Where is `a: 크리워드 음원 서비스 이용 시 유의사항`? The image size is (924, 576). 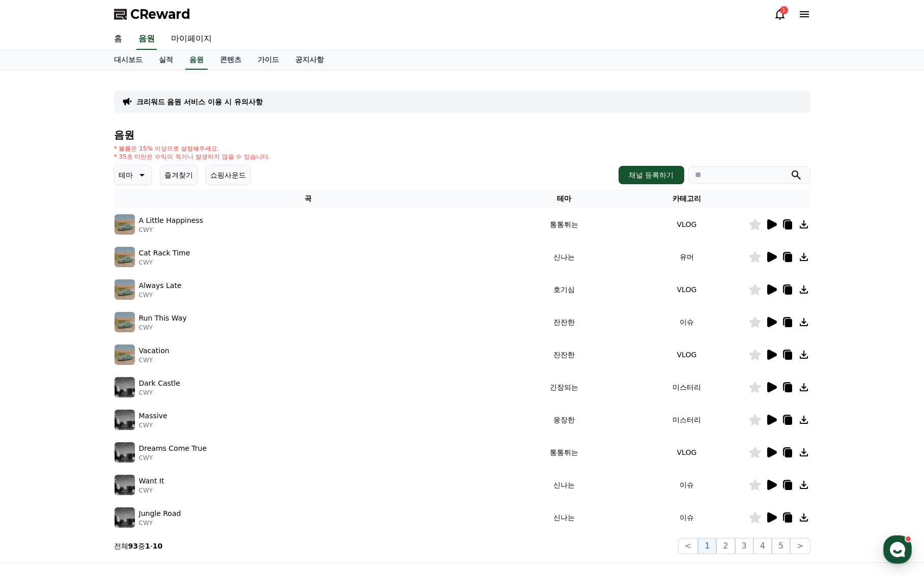
a: 크리워드 음원 서비스 이용 시 유의사항 is located at coordinates (199, 102).